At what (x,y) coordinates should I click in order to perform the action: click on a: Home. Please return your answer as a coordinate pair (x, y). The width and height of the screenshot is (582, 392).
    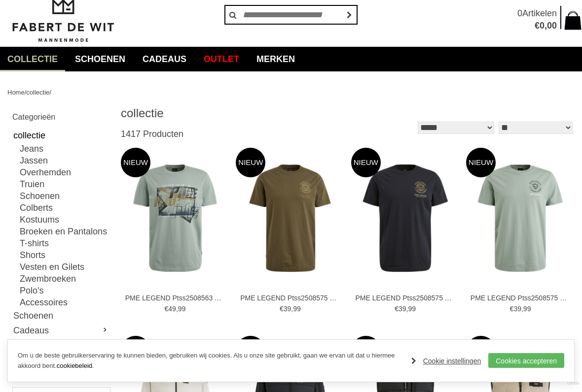
    Looking at the image, I should click on (16, 92).